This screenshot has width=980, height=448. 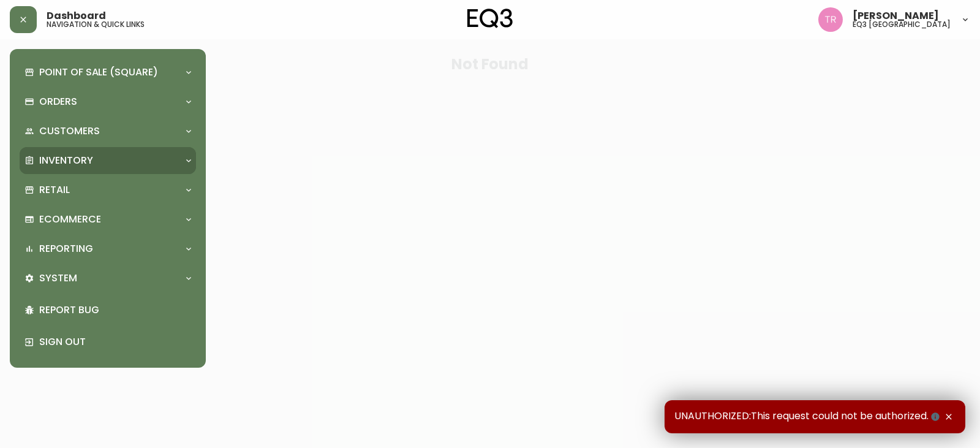 I want to click on p: Point of Sale (Square), so click(x=99, y=72).